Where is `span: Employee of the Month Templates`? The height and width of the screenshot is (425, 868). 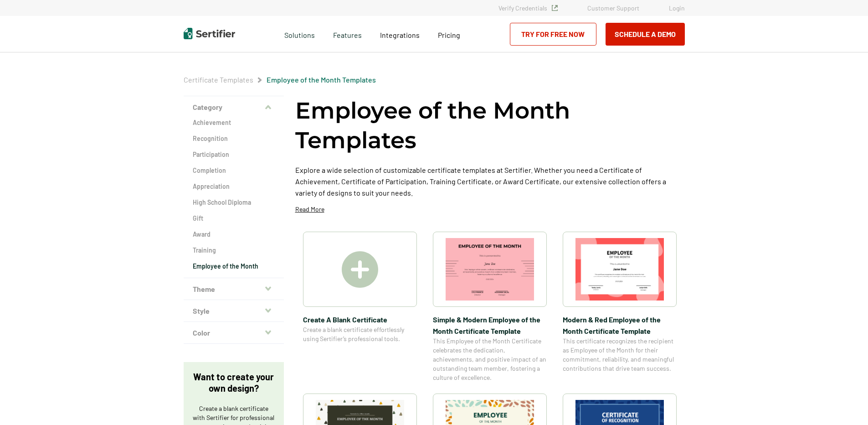
span: Employee of the Month Templates is located at coordinates (322, 80).